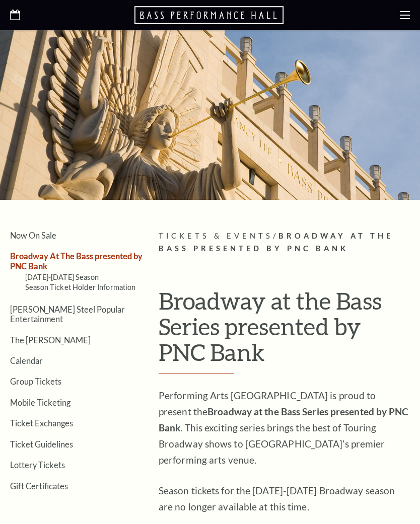 The height and width of the screenshot is (524, 420). Describe the element at coordinates (40, 402) in the screenshot. I see `a: Mobile Ticketing` at that location.